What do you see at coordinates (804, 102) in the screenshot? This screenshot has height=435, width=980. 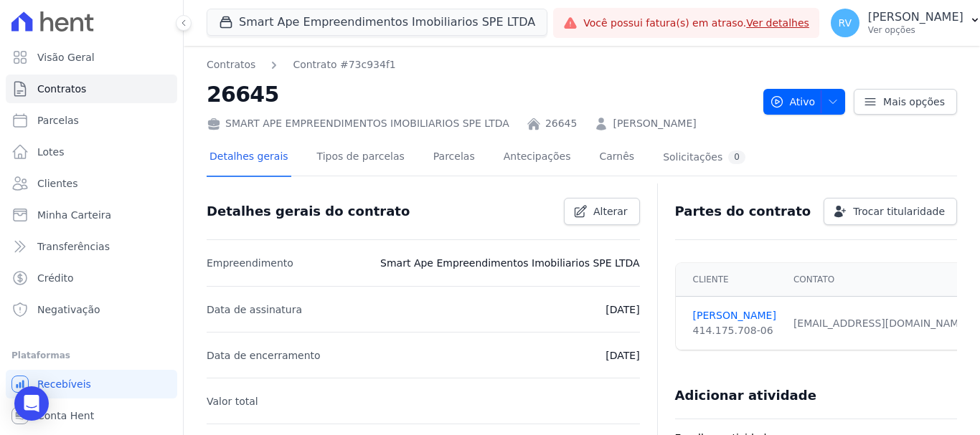 I see `button: Ativo` at bounding box center [804, 102].